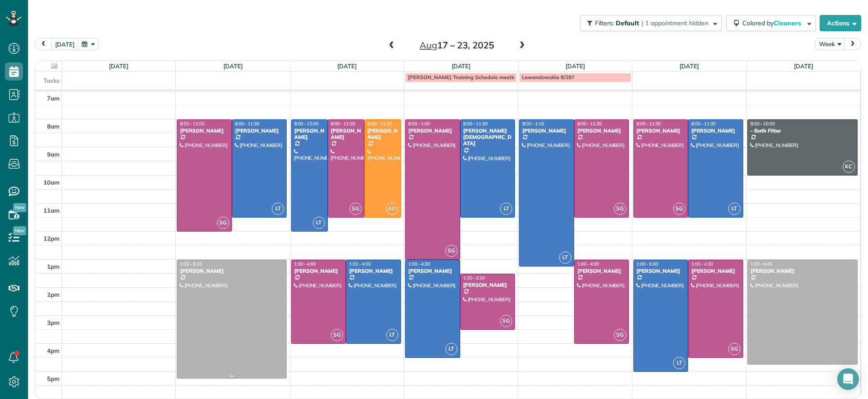  What do you see at coordinates (840, 23) in the screenshot?
I see `button: Actions` at bounding box center [840, 23].